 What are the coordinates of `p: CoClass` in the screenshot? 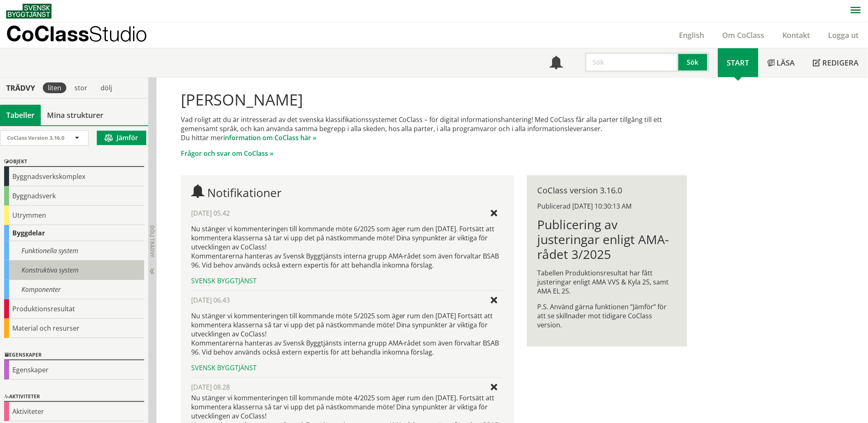 It's located at (77, 34).